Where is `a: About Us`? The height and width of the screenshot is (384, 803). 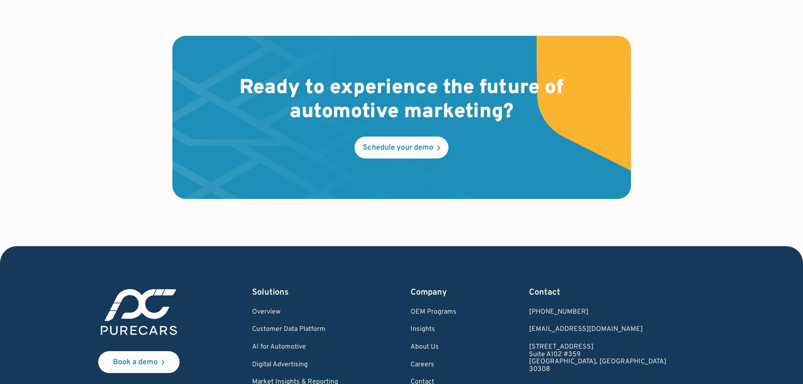 a: About Us is located at coordinates (433, 347).